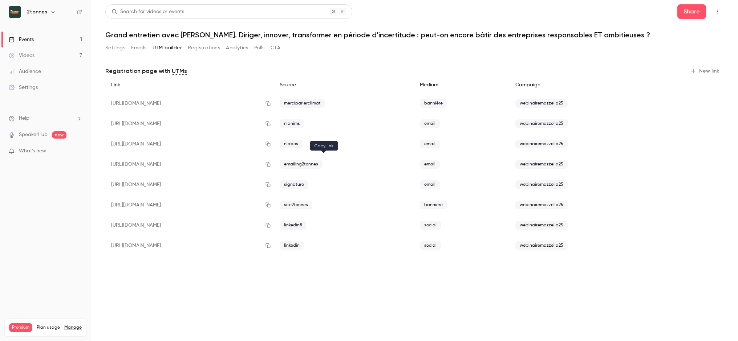 Image resolution: width=738 pixels, height=341 pixels. Describe the element at coordinates (115, 48) in the screenshot. I see `button: Settings` at that location.